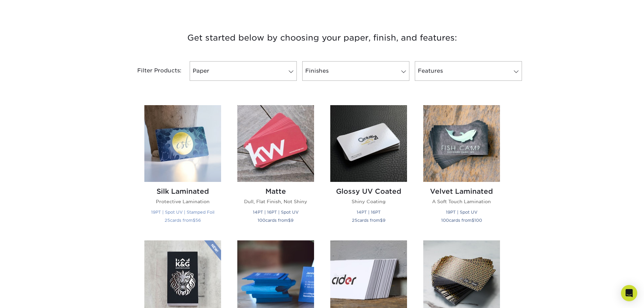  I want to click on div: Open Intercom Messenger, so click(630, 293).